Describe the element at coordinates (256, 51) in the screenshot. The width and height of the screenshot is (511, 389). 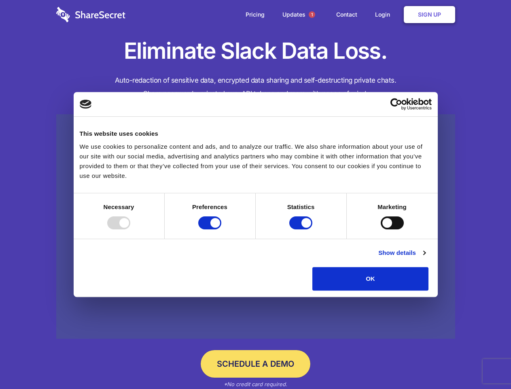
I see `h1: Eliminate Slack Data Loss.` at that location.